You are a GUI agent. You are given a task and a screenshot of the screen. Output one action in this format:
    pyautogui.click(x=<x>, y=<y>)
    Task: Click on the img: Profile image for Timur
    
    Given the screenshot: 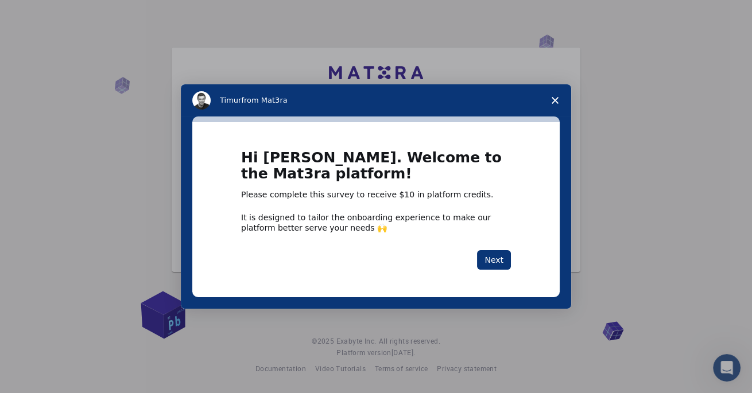 What is the action you would take?
    pyautogui.click(x=202, y=101)
    